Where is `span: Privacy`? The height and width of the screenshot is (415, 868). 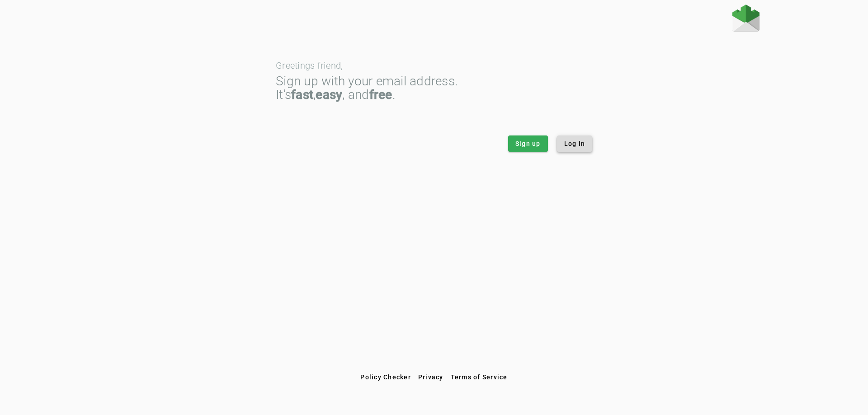
span: Privacy is located at coordinates (431, 378).